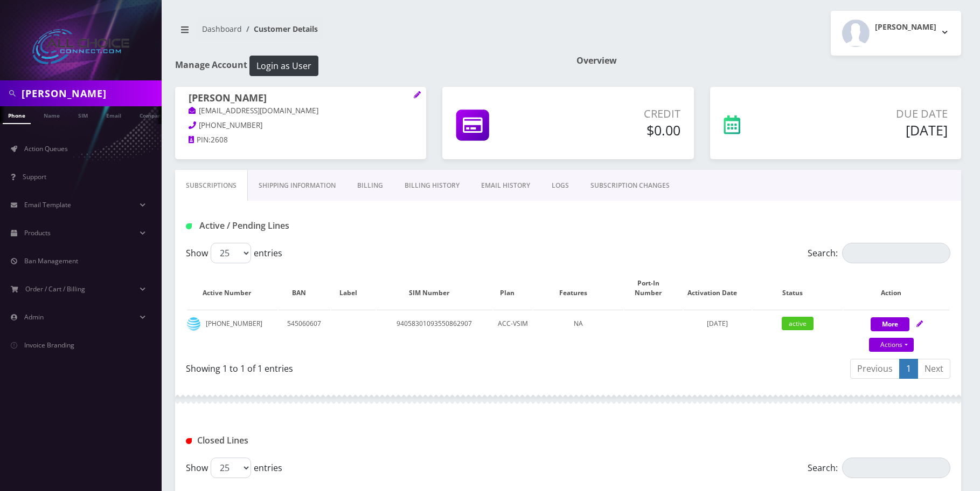  What do you see at coordinates (769, 61) in the screenshot?
I see `h1: Overview` at bounding box center [769, 61].